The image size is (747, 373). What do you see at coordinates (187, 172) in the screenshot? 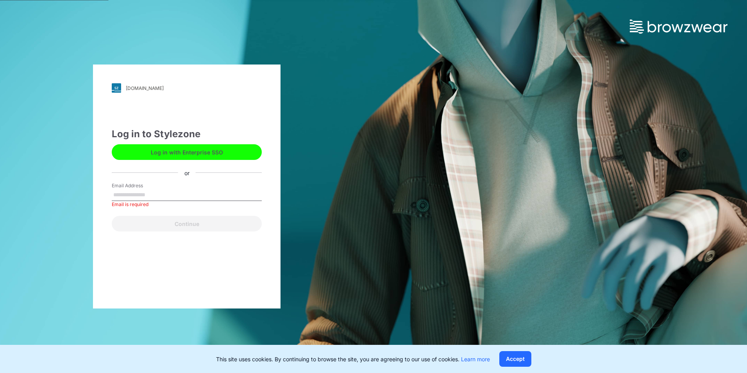
I see `div: or` at bounding box center [187, 172].